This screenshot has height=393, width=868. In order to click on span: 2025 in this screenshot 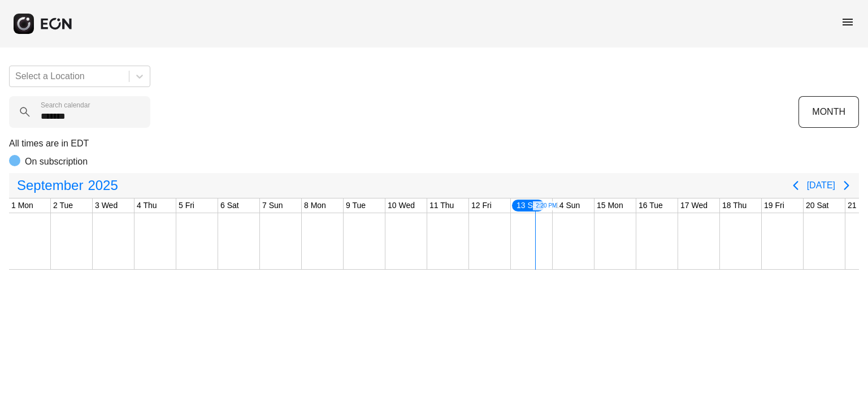, I will do `click(102, 185)`.